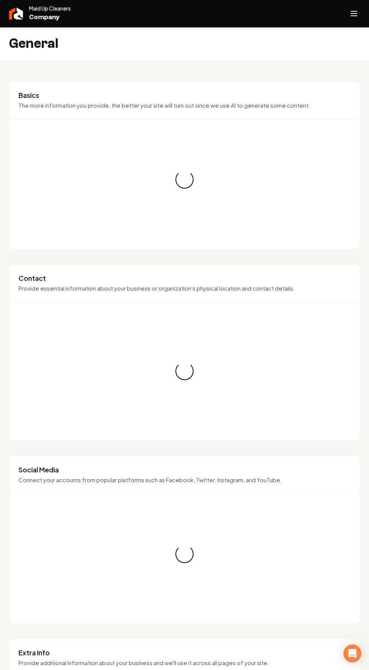  Describe the element at coordinates (184, 278) in the screenshot. I see `h3: Contact` at that location.